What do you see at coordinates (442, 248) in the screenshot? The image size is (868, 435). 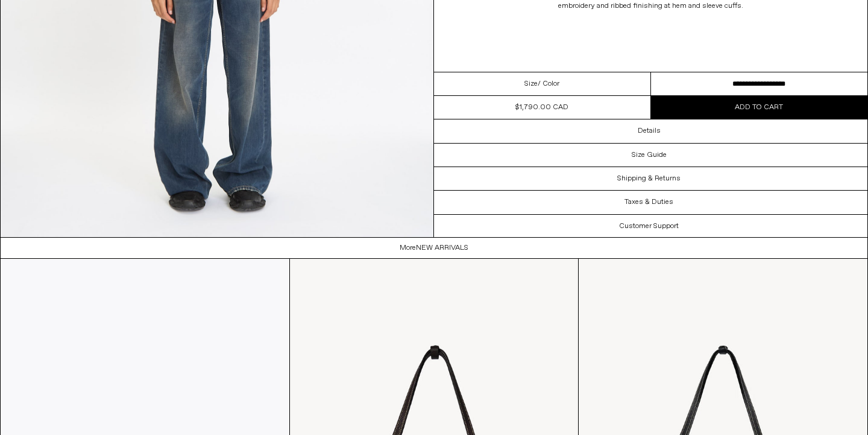 I see `span: New Arrivals` at bounding box center [442, 248].